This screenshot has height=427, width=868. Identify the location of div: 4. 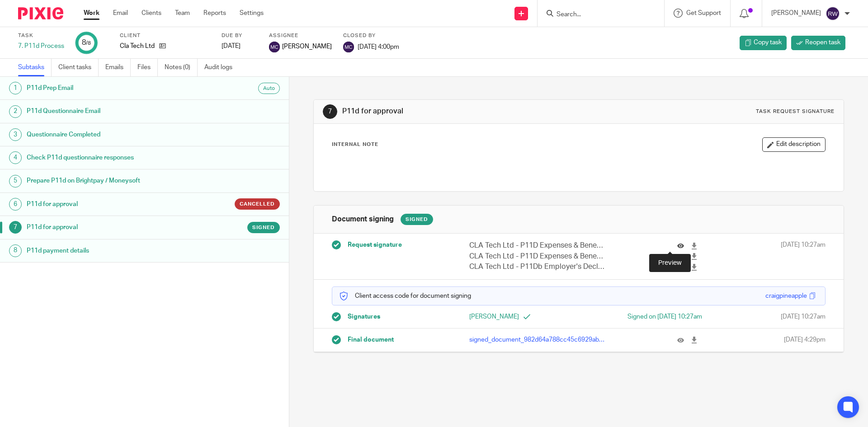
(16, 157).